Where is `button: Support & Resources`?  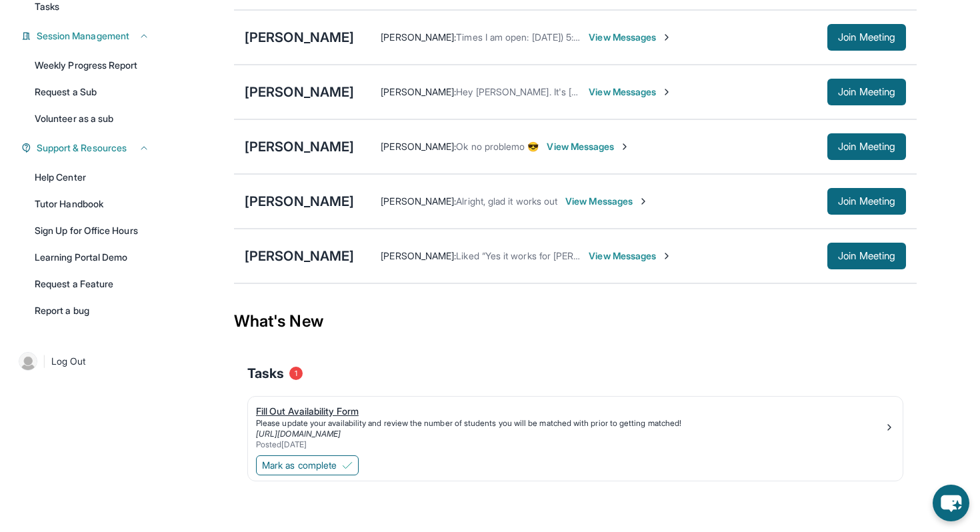 button: Support & Resources is located at coordinates (90, 148).